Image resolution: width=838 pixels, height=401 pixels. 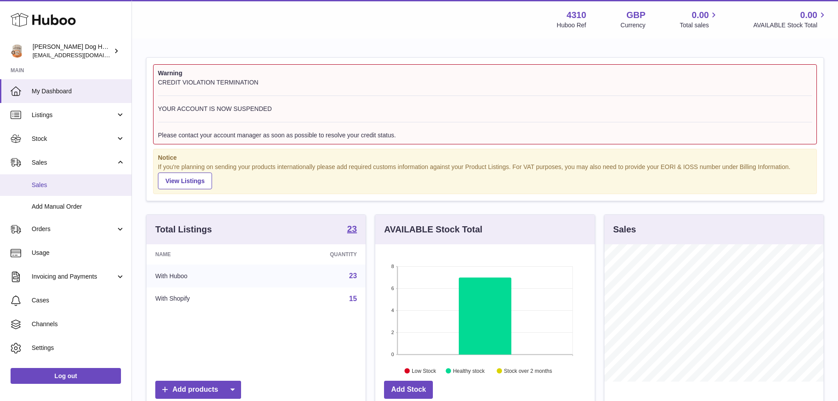 I want to click on strong: Warning, so click(x=485, y=73).